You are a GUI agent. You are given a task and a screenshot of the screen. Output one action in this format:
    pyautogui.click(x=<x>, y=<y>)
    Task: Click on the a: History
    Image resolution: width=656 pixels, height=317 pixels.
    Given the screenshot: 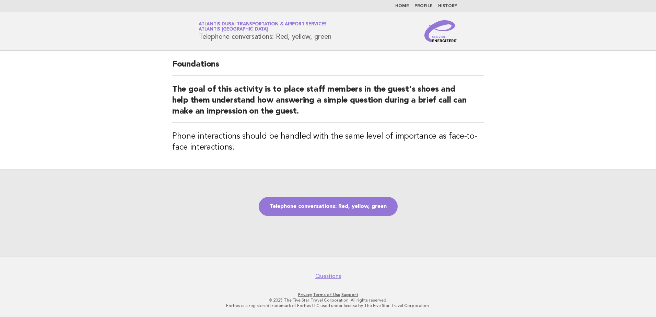 What is the action you would take?
    pyautogui.click(x=447, y=6)
    